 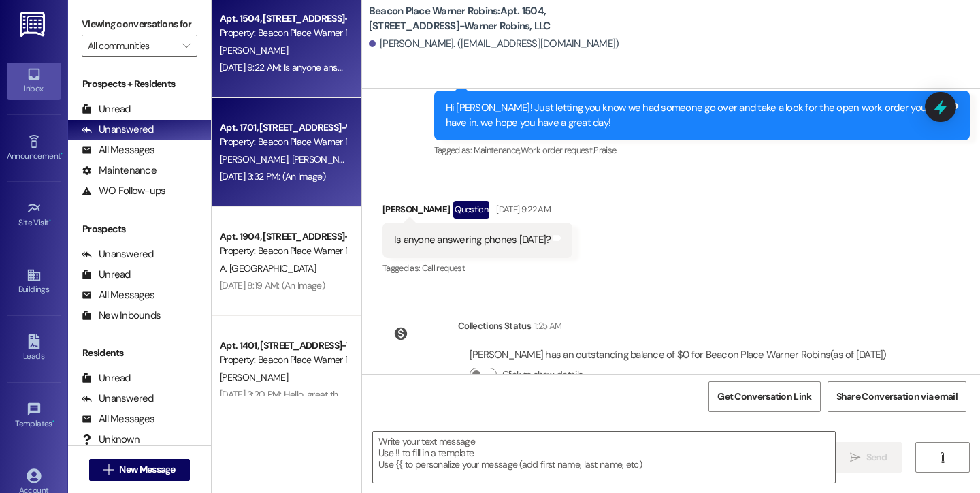 What do you see at coordinates (110, 439) in the screenshot?
I see `div: Unknown` at bounding box center [110, 439].